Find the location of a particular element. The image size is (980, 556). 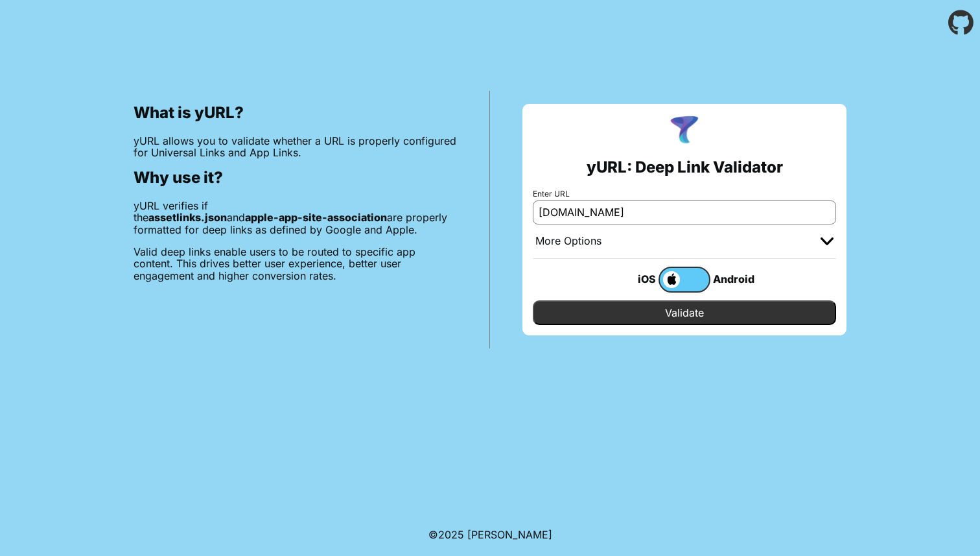

div: iOS is located at coordinates (632, 279).